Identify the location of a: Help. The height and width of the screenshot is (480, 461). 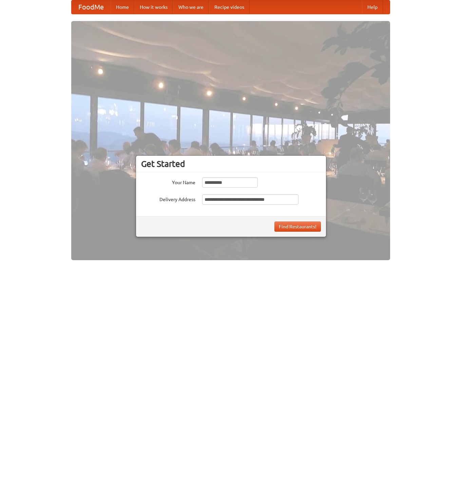
(373, 7).